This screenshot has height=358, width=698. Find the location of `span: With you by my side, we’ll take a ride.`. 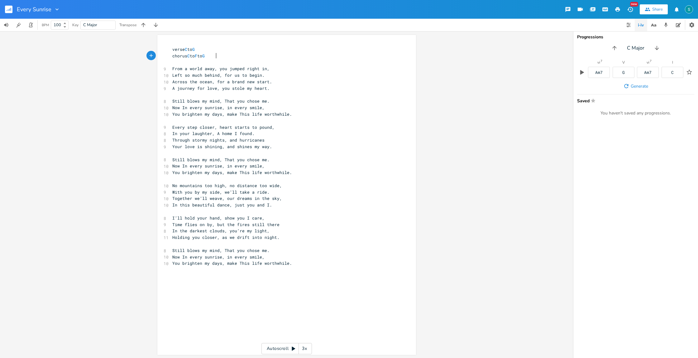

span: With you by my side, we’ll take a ride. is located at coordinates (221, 192).